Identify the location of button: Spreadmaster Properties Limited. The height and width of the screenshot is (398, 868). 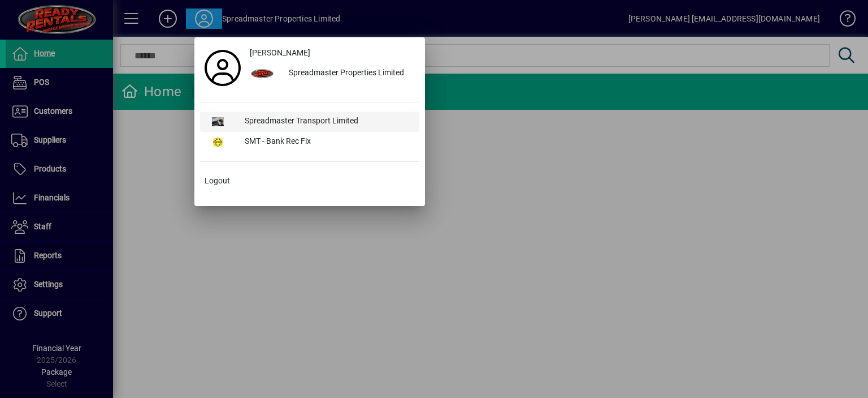
(333, 74).